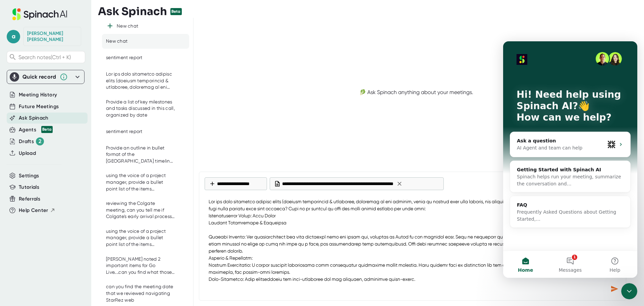 Image resolution: width=644 pixels, height=306 pixels. I want to click on span: Messages, so click(67, 229).